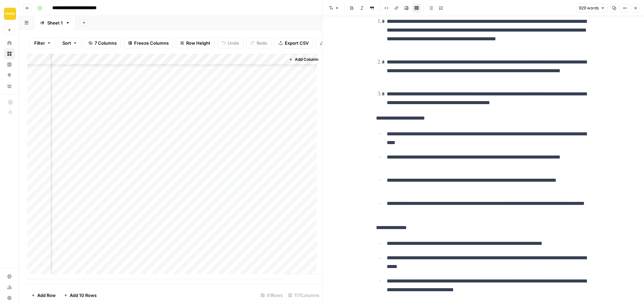 This screenshot has width=644, height=306. What do you see at coordinates (198, 43) in the screenshot?
I see `span: Row Height` at bounding box center [198, 43].